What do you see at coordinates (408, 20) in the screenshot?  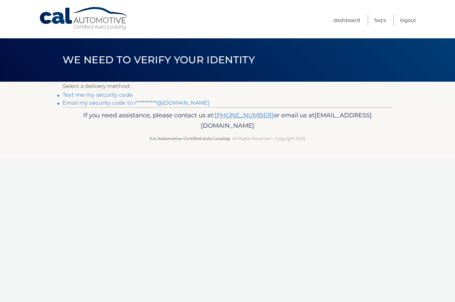 I see `a: Logout` at bounding box center [408, 20].